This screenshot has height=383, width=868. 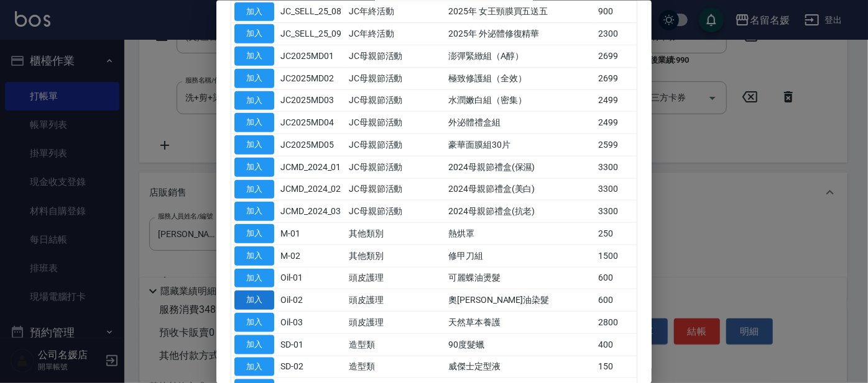 What do you see at coordinates (520, 78) in the screenshot?
I see `td: 極致修護組（全效）` at bounding box center [520, 78].